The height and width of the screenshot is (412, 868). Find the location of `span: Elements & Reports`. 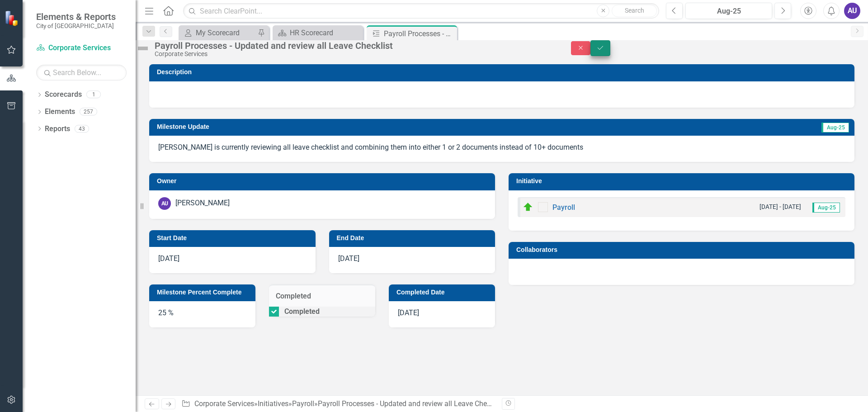

span: Elements & Reports is located at coordinates (76, 17).